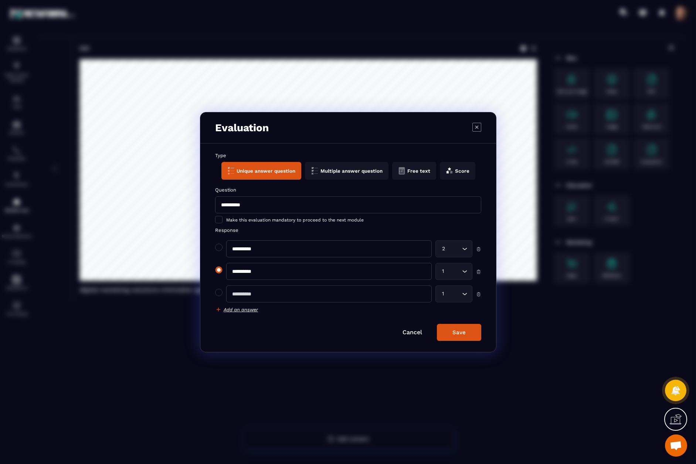 The image size is (696, 464). Describe the element at coordinates (412, 332) in the screenshot. I see `a: Cancel` at that location.